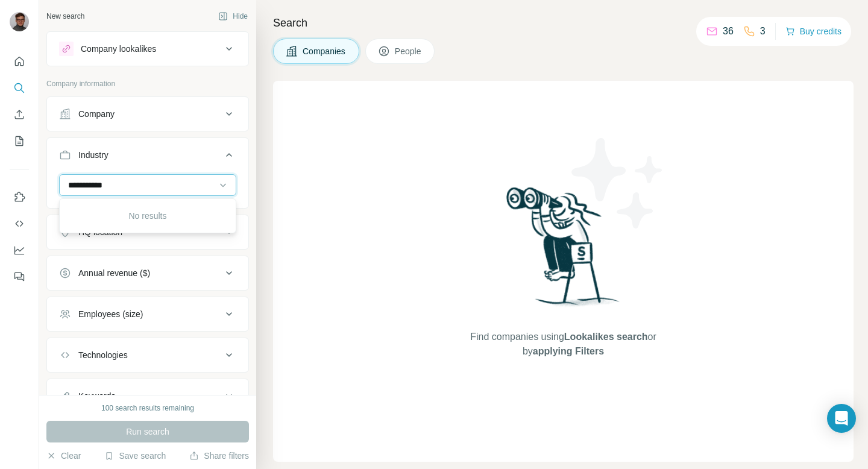 Image resolution: width=868 pixels, height=469 pixels. What do you see at coordinates (148, 273) in the screenshot?
I see `button: Annual revenue ($)` at bounding box center [148, 273].